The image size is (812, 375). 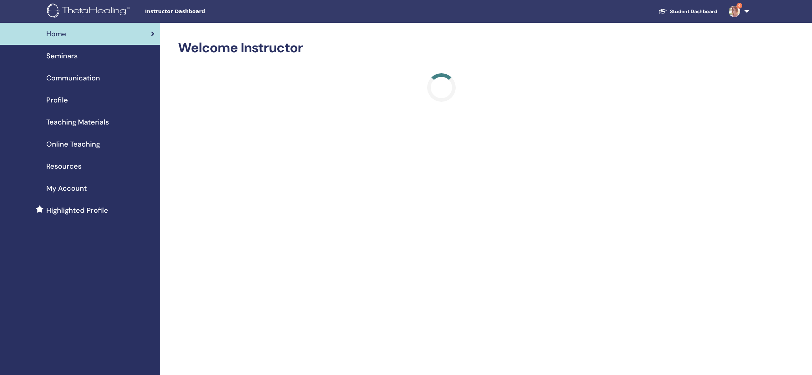 What do you see at coordinates (734, 11) in the screenshot?
I see `img: default.jpg` at bounding box center [734, 11].